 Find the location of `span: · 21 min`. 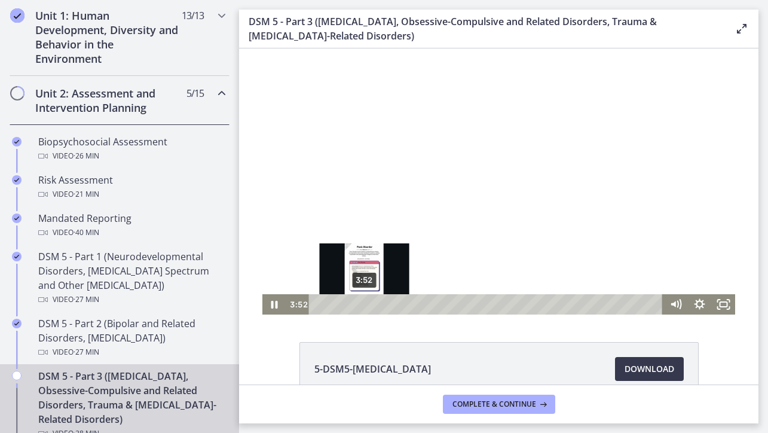

span: · 21 min is located at coordinates (86, 194).